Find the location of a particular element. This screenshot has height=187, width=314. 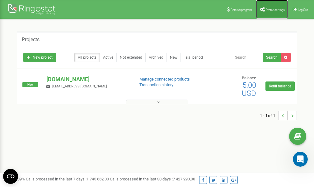

span: 1 - 1 of 1 is located at coordinates (269, 115).